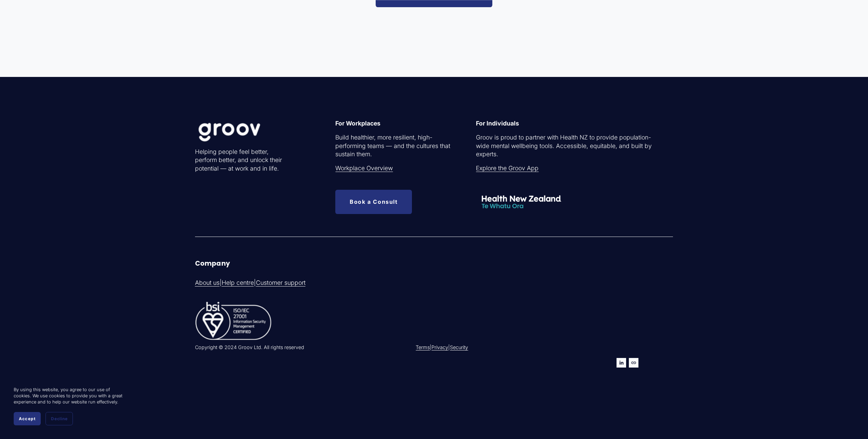 The height and width of the screenshot is (439, 868). What do you see at coordinates (440, 347) in the screenshot?
I see `a: Privacy` at bounding box center [440, 347].